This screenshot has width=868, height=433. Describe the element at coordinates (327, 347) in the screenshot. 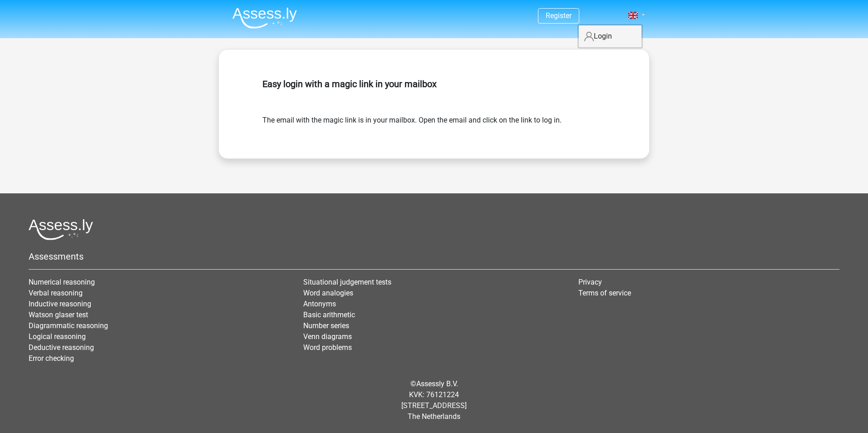

I see `a: Word problems` at that location.